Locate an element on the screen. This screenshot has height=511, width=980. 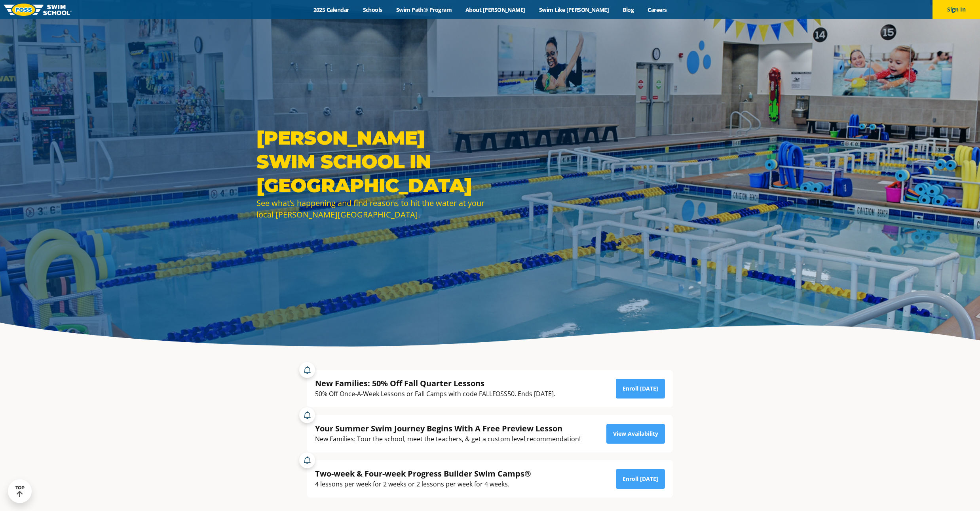
a: Swim Path® Program is located at coordinates (423, 10).